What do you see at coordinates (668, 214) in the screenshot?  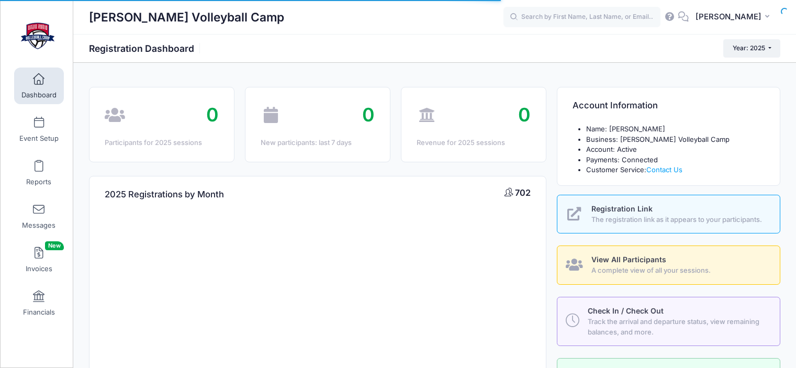 I see `a: Registration Link The registration link as it appears to your participants.` at bounding box center [668, 214].